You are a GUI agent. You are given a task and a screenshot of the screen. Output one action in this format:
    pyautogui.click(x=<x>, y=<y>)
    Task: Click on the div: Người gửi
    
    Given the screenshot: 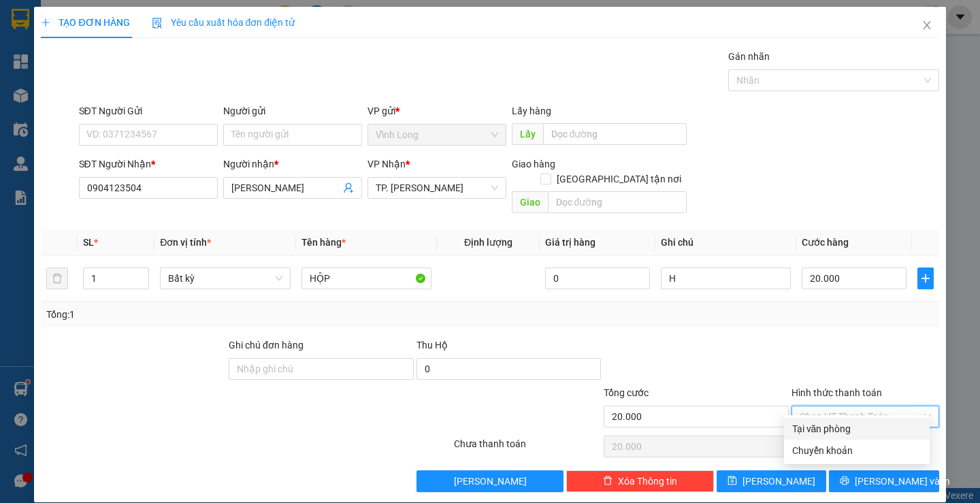 What is the action you would take?
    pyautogui.click(x=293, y=111)
    